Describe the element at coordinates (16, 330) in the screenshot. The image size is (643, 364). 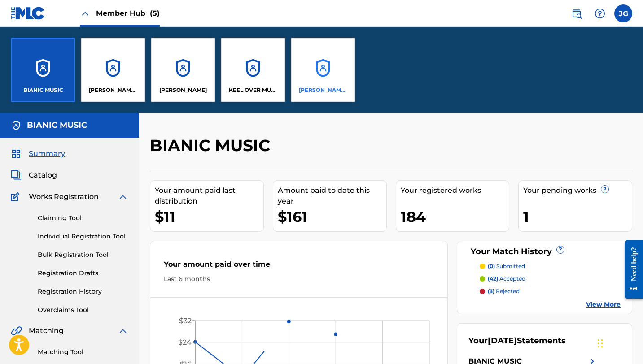
I see `img: Matching` at that location.